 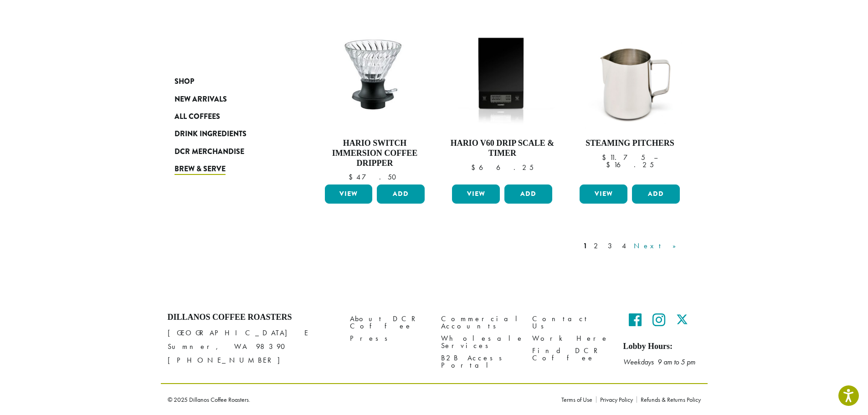 I want to click on a: All Coffees, so click(x=229, y=116).